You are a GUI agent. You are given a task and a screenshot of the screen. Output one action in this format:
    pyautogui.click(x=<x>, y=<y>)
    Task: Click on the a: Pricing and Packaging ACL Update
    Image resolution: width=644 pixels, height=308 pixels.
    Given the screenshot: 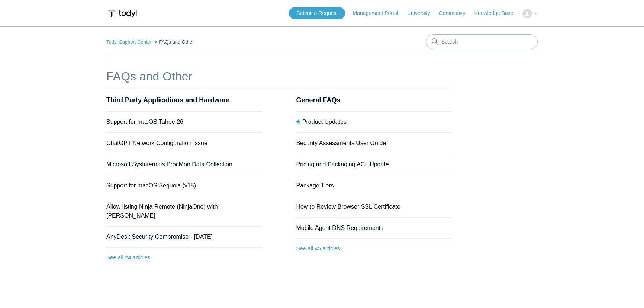 What is the action you would take?
    pyautogui.click(x=342, y=164)
    